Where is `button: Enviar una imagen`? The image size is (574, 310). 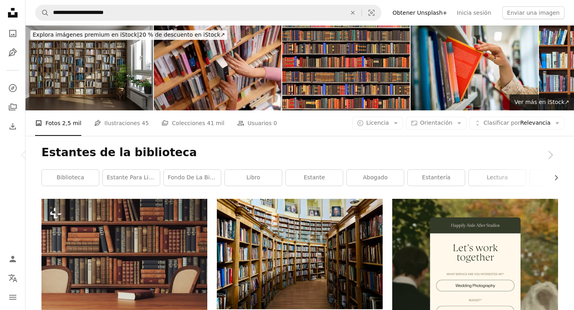 button: Enviar una imagen is located at coordinates (533, 13).